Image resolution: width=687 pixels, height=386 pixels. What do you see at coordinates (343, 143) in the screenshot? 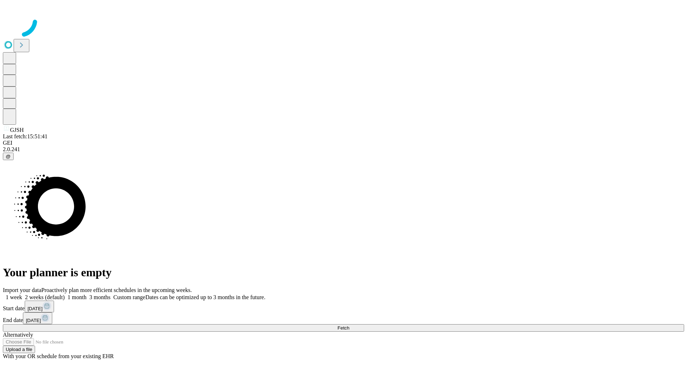
I see `div: GEI` at bounding box center [343, 143].